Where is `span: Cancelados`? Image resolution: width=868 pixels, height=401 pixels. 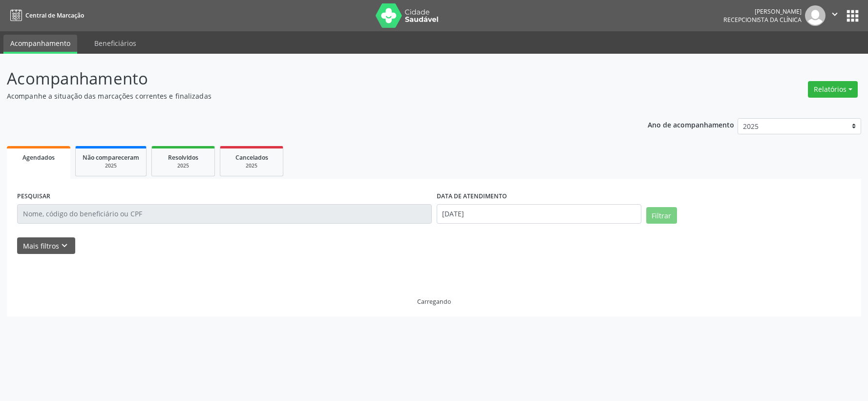 span: Cancelados is located at coordinates (251, 157).